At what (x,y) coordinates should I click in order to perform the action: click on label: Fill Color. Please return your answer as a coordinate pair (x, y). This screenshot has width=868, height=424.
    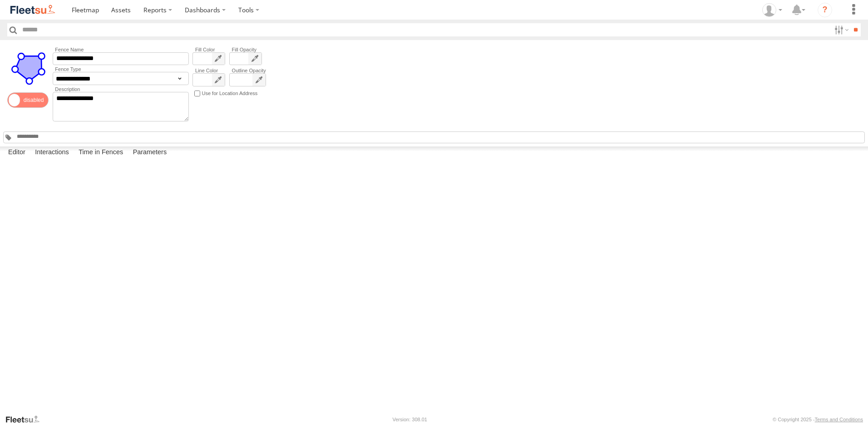
    Looking at the image, I should click on (208, 49).